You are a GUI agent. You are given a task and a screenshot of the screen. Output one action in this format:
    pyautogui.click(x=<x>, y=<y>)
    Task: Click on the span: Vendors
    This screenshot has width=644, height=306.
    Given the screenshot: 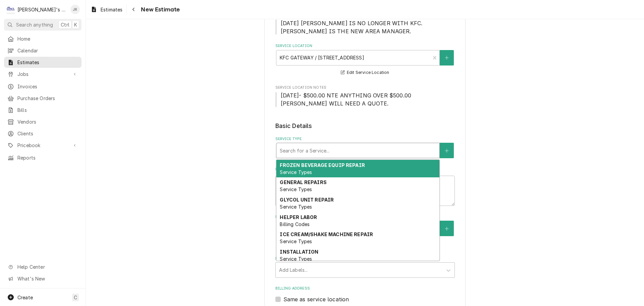 What is the action you would take?
    pyautogui.click(x=48, y=122)
    